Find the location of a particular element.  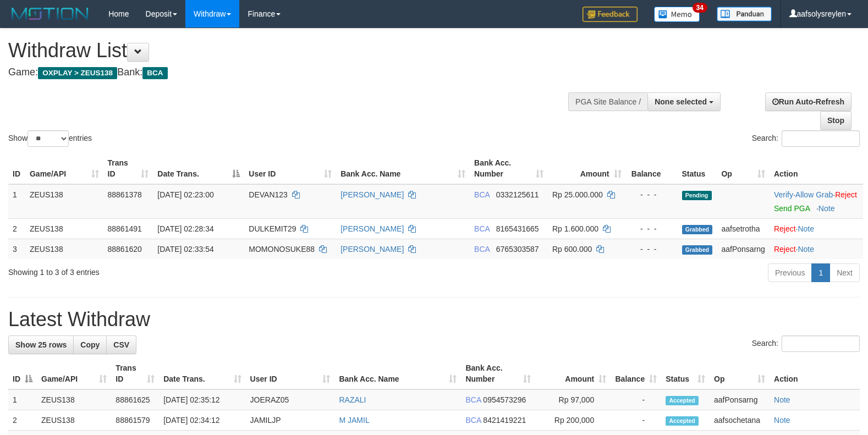

th: Bank Acc. Number: activate to sort column ascending is located at coordinates (509, 169).